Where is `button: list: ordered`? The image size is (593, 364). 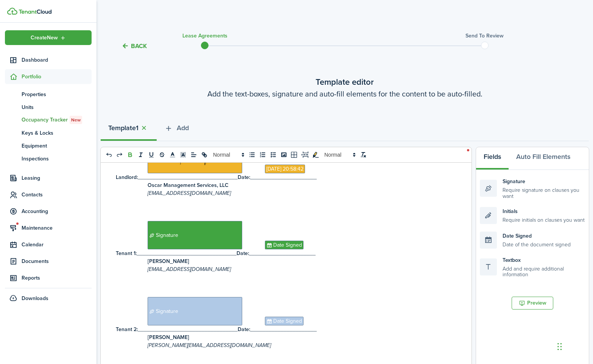 button: list: ordered is located at coordinates (263, 155).